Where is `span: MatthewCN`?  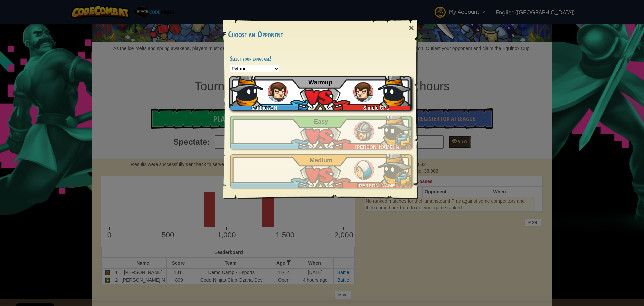 span: MatthewCN is located at coordinates (265, 108).